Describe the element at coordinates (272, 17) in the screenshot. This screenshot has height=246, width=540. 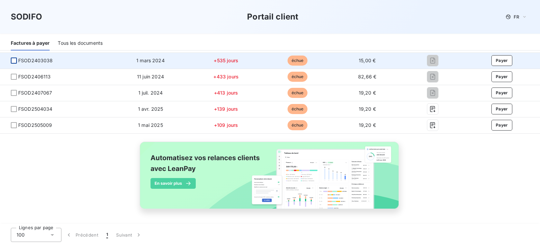
I see `h3: Portail client` at that location.